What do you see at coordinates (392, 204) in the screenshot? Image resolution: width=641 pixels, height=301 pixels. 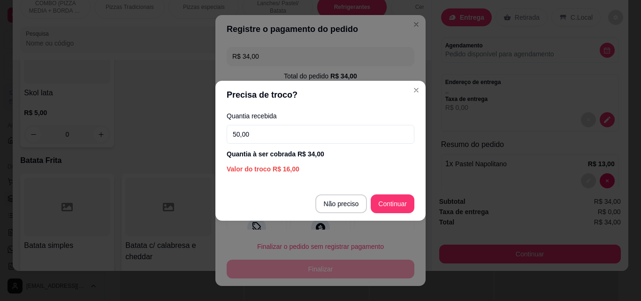 I see `button: Continuar` at bounding box center [392, 204].